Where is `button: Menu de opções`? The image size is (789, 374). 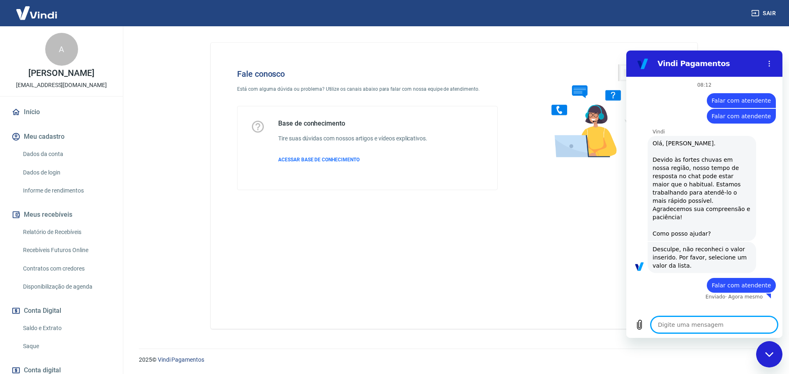 button: Menu de opções is located at coordinates (143, 13).